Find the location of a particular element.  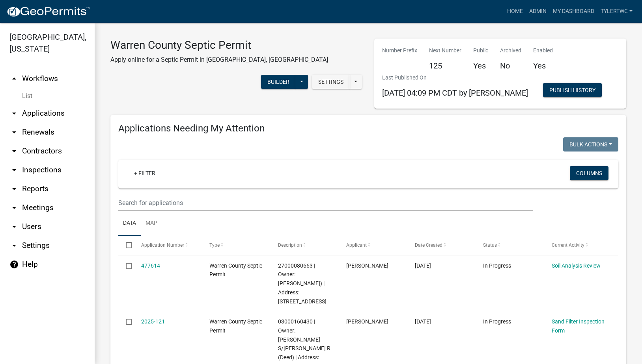

p: Number Prefix is located at coordinates (399, 51).